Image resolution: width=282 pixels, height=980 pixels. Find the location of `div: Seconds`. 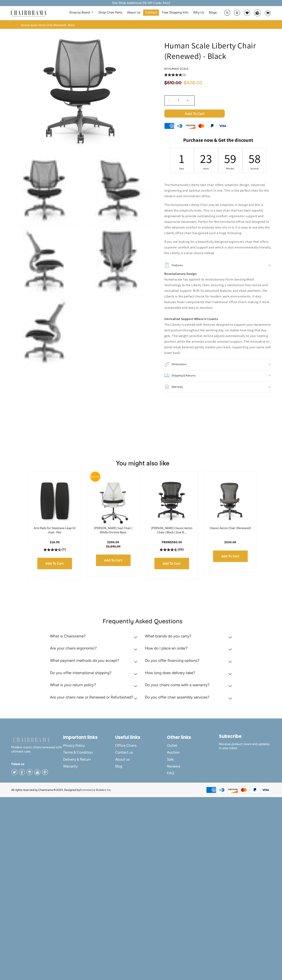

div: Seconds is located at coordinates (255, 169).